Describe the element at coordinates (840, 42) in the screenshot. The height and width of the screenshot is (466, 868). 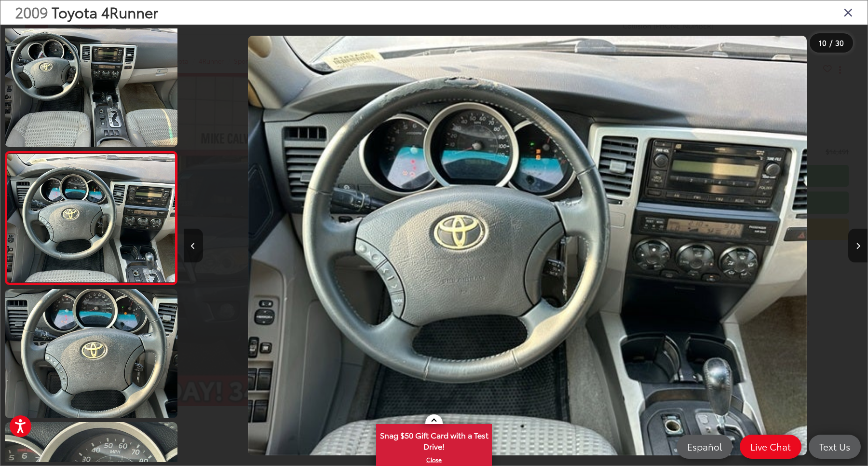
I see `span: 30` at that location.